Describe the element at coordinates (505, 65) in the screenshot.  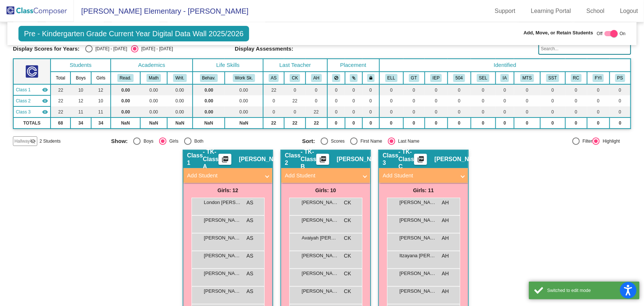
I see `th: Identified` at that location.